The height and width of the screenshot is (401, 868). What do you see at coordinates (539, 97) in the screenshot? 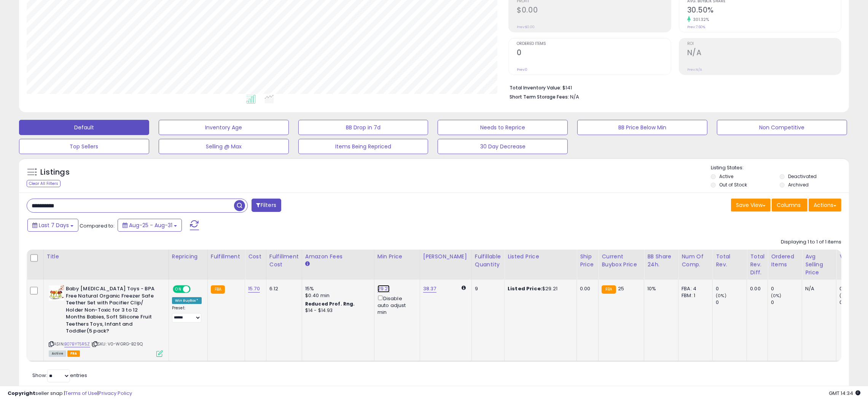
I see `b: Short Term Storage Fees:` at bounding box center [539, 97].